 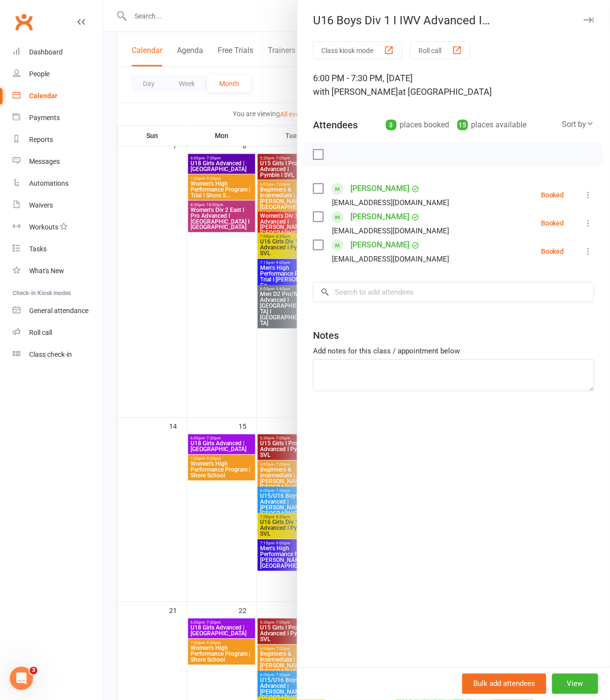 I want to click on div: Messages, so click(x=44, y=161).